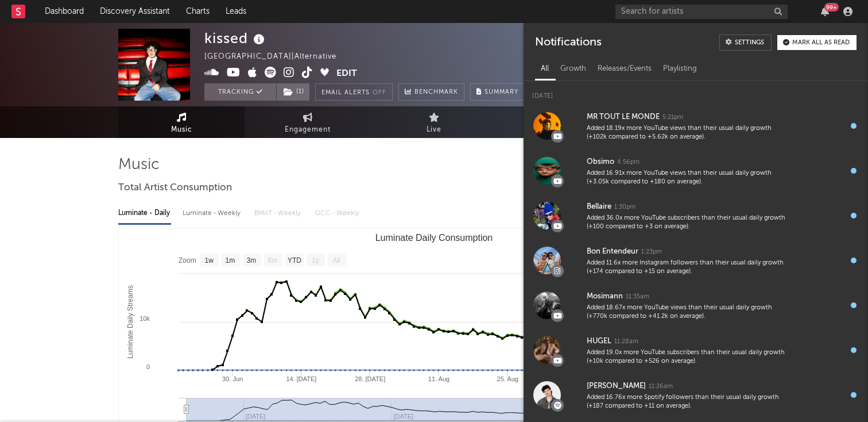 The height and width of the screenshot is (422, 868). What do you see at coordinates (612, 252) in the screenshot?
I see `div: Bon Entendeur` at bounding box center [612, 252].